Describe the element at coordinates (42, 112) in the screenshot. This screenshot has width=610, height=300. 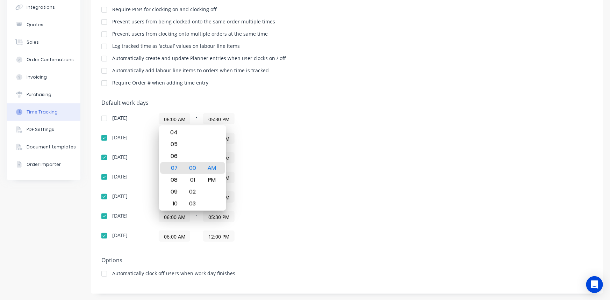
I see `div: Time Tracking` at that location.